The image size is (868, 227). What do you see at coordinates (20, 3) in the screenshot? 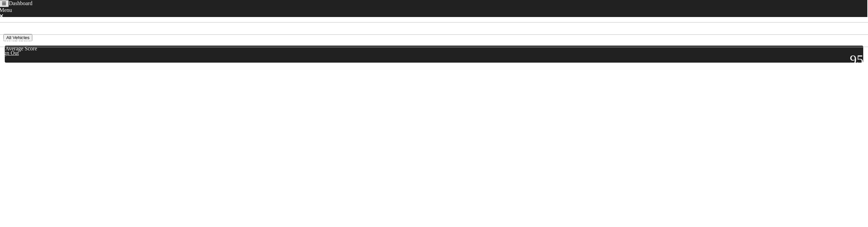
I see `span: Dashboard` at bounding box center [20, 3].